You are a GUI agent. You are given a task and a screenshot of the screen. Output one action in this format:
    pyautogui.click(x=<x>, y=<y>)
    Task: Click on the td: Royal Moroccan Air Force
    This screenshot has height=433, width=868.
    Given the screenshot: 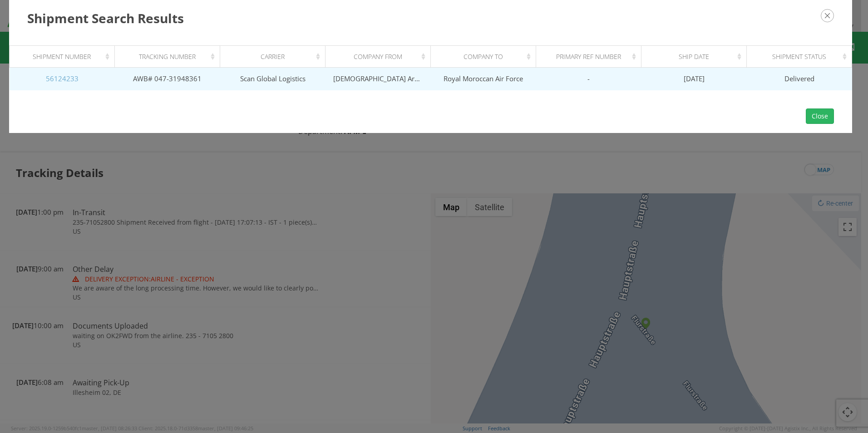 What is the action you would take?
    pyautogui.click(x=483, y=79)
    